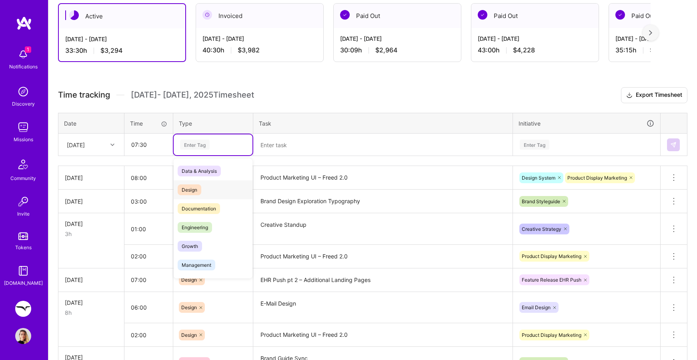 The width and height of the screenshot is (697, 360). What do you see at coordinates (23, 54) in the screenshot?
I see `img: bell` at bounding box center [23, 54].